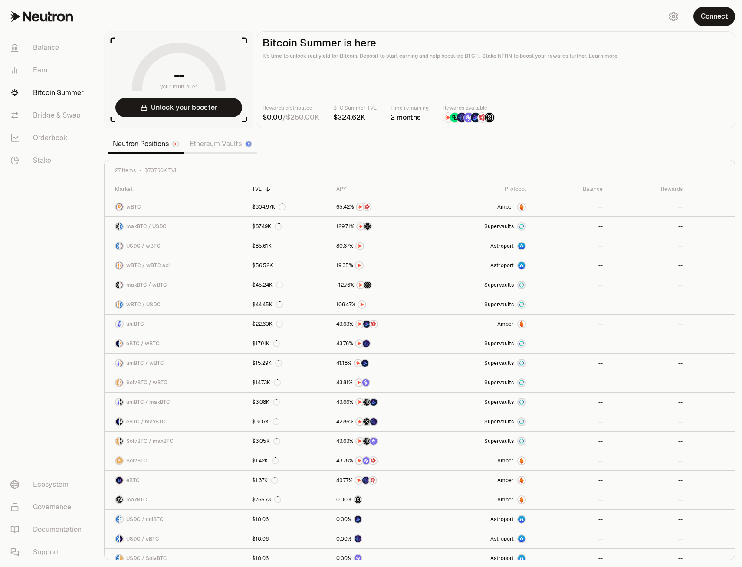  What do you see at coordinates (481, 480) in the screenshot?
I see `a: AmberAmber` at bounding box center [481, 480].